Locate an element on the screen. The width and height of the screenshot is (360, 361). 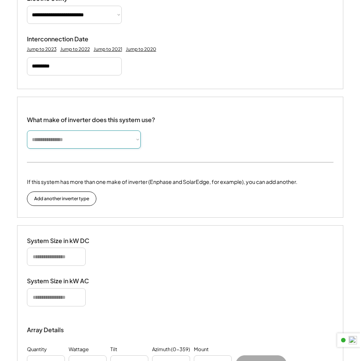
div: Array Details is located at coordinates (46, 330).